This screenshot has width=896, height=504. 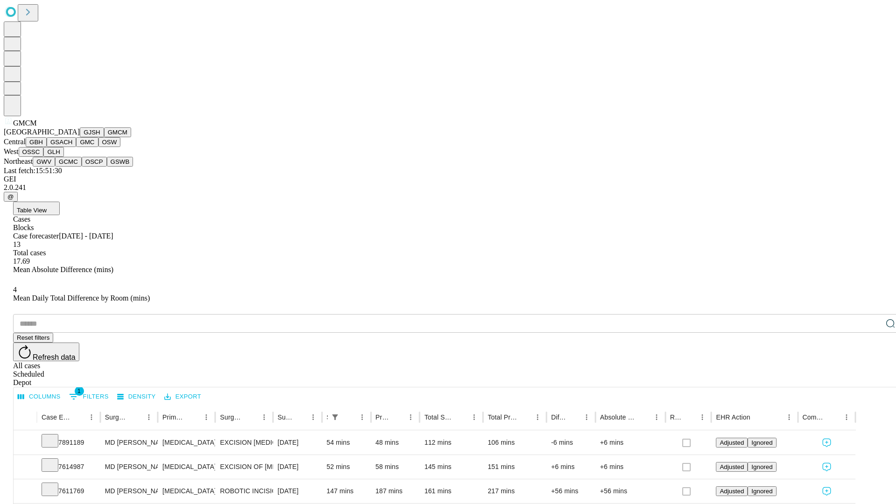 I want to click on div: Scheduled In Room Duration, so click(x=327, y=417).